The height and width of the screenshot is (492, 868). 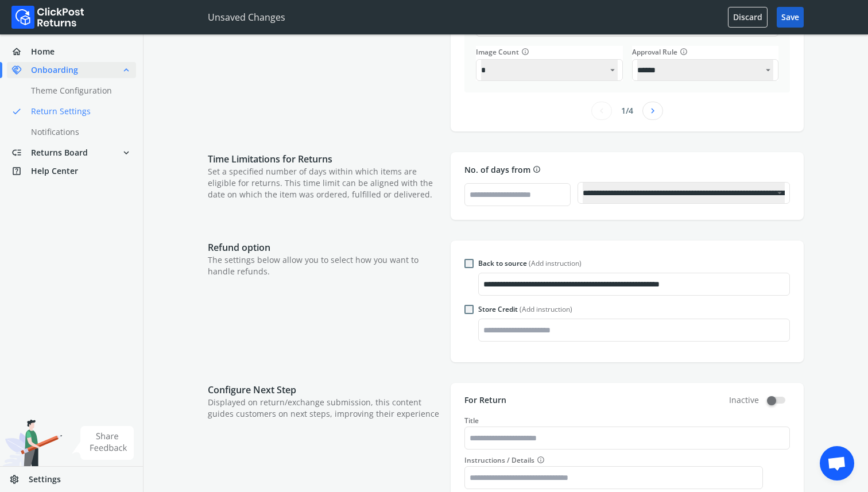 What do you see at coordinates (602, 111) in the screenshot?
I see `button: chevron_left` at bounding box center [602, 111].